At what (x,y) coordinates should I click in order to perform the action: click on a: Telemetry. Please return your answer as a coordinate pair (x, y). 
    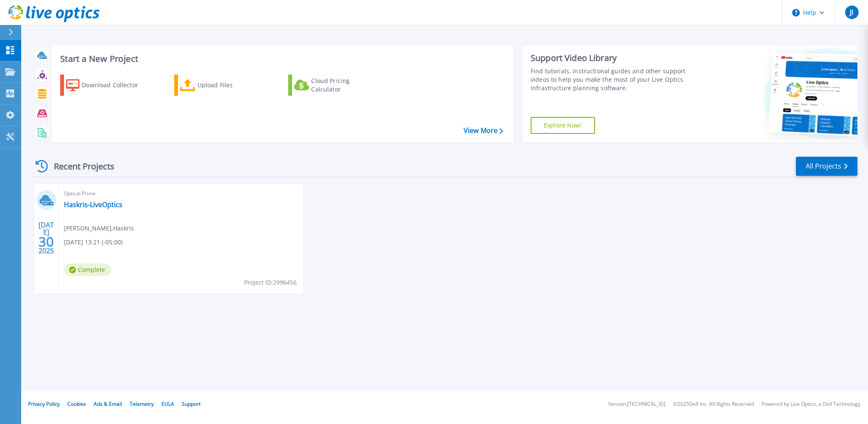
    Looking at the image, I should click on (142, 404).